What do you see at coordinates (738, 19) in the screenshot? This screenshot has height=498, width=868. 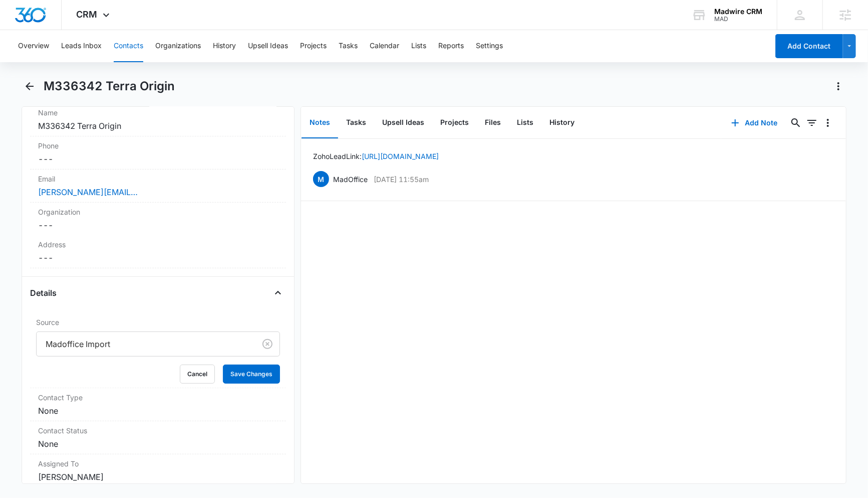 I see `div: account id` at bounding box center [738, 19].